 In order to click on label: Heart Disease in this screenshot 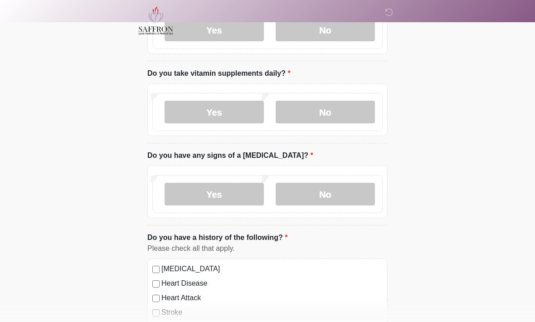, I will do `click(272, 284)`.